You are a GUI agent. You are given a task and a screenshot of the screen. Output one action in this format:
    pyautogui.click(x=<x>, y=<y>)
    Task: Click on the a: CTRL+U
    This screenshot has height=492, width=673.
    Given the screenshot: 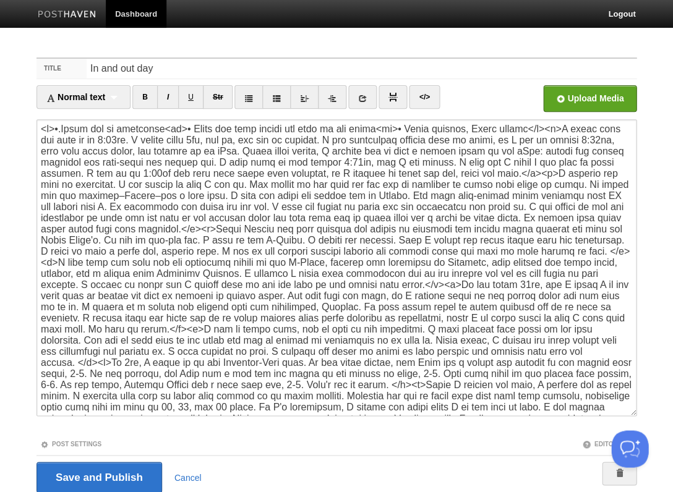 What is the action you would take?
    pyautogui.click(x=190, y=97)
    